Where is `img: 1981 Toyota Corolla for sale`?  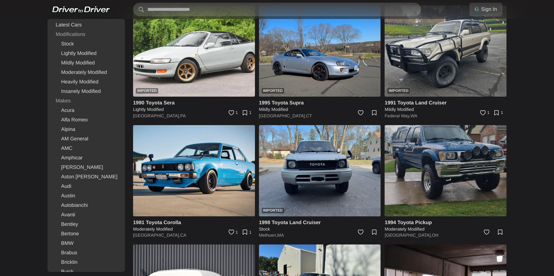
img: 1981 Toyota Corolla for sale is located at coordinates (194, 171).